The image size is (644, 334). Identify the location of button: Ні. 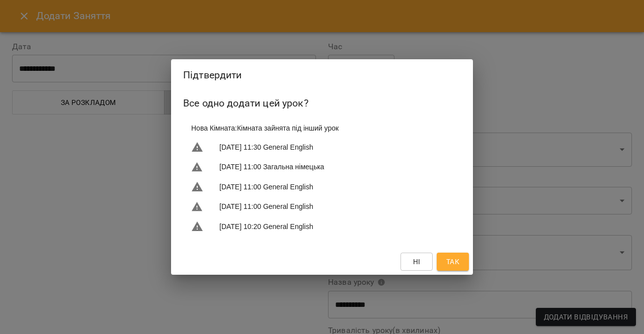
(417, 262).